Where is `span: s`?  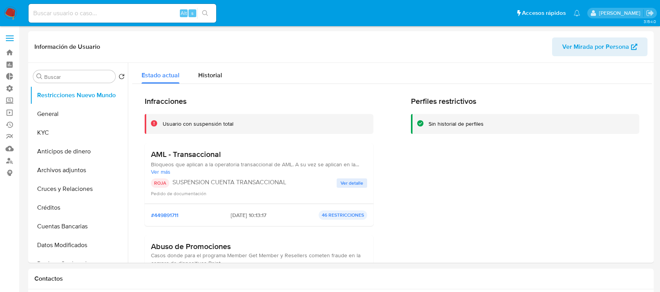 span: s is located at coordinates (192, 13).